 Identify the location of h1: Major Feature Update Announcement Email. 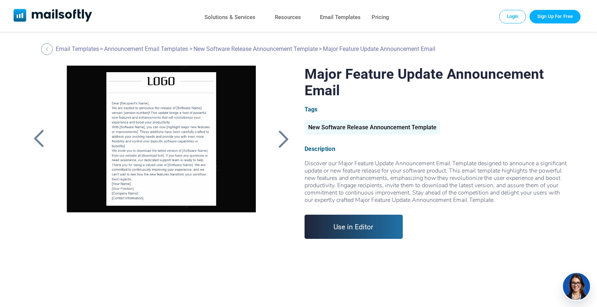
(435, 82).